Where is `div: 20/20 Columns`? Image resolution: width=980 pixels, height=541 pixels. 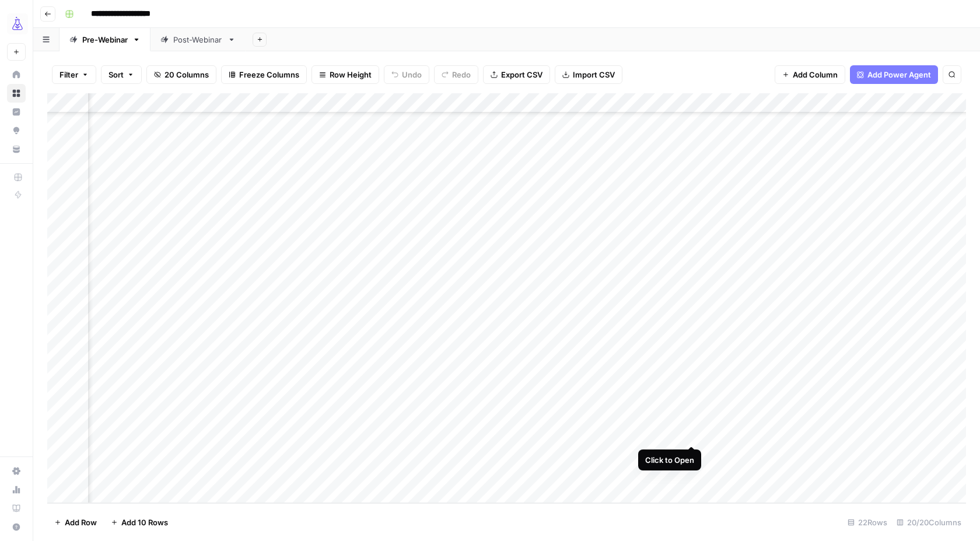 div: 20/20 Columns is located at coordinates (929, 522).